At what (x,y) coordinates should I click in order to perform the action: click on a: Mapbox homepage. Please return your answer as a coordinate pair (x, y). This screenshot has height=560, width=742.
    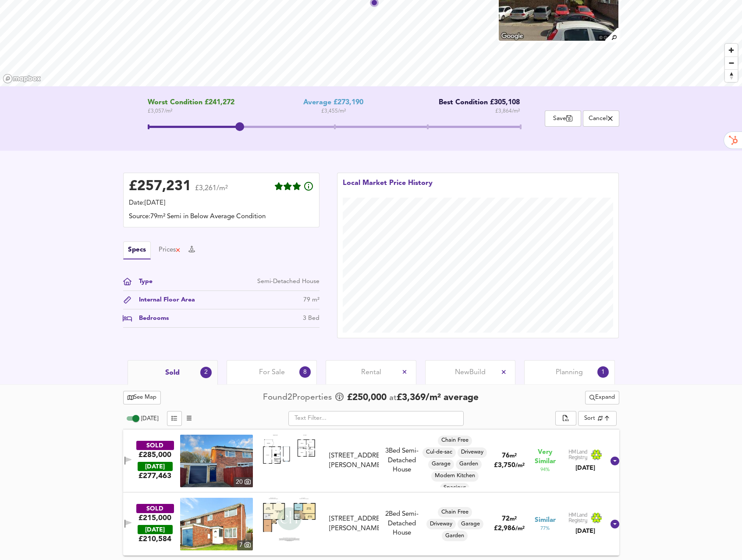
    Looking at the image, I should click on (22, 78).